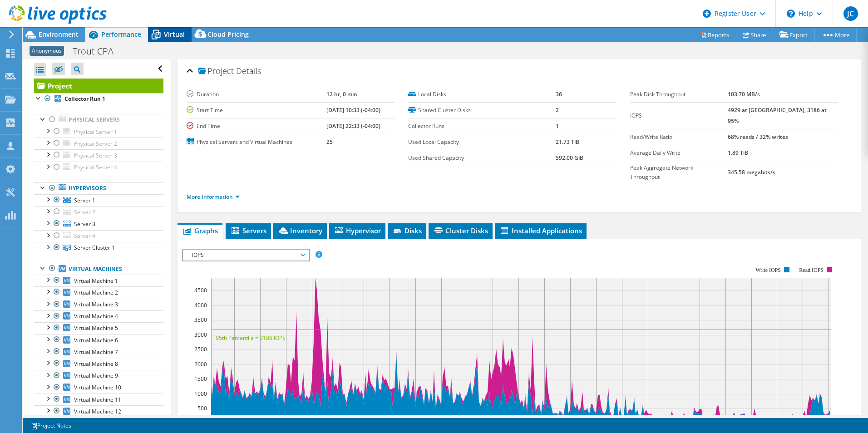 This screenshot has width=868, height=433. Describe the element at coordinates (85, 212) in the screenshot. I see `span: Server 2` at that location.